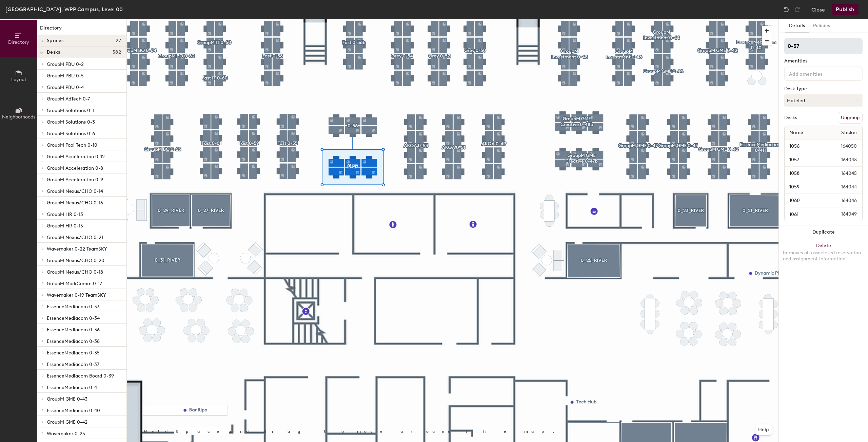 Image resolution: width=868 pixels, height=442 pixels. What do you see at coordinates (73, 329) in the screenshot?
I see `span: EssenceMediacom 0-36` at bounding box center [73, 329].